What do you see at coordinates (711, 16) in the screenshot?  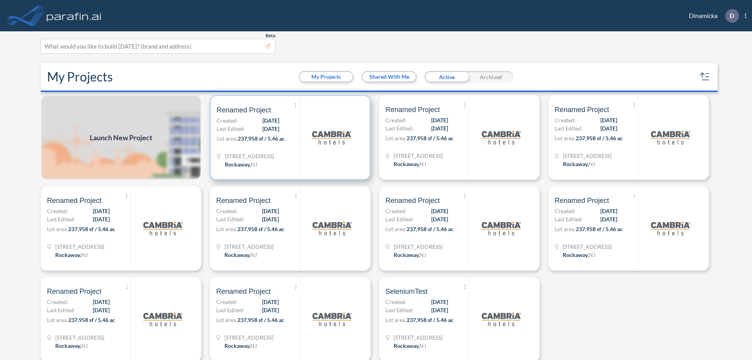 I see `div: Dinamicka` at bounding box center [711, 16].